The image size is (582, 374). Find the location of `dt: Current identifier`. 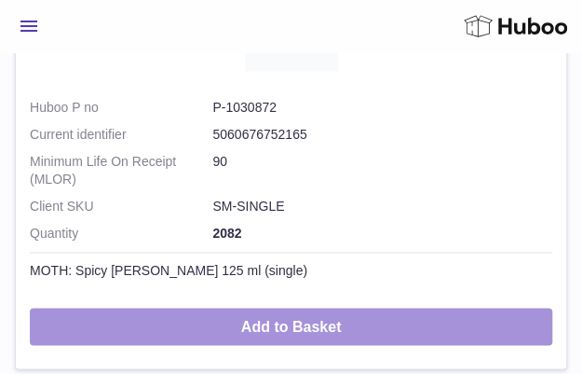

dt: Current identifier is located at coordinates (121, 134).